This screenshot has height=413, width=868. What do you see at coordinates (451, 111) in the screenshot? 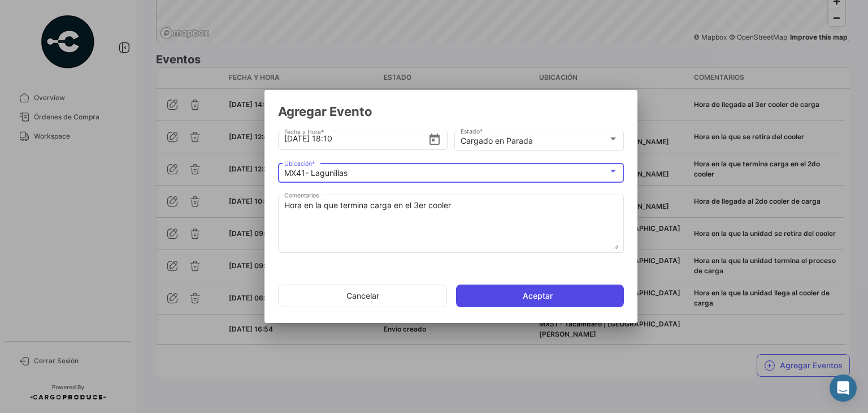
I see `h2: Agregar Evento` at bounding box center [451, 111].